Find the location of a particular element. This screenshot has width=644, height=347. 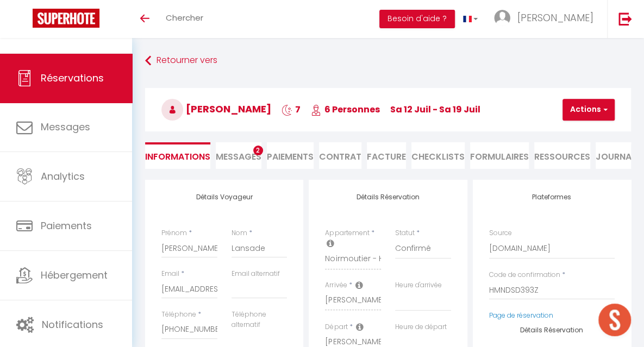

span: Analytics is located at coordinates (62, 176).